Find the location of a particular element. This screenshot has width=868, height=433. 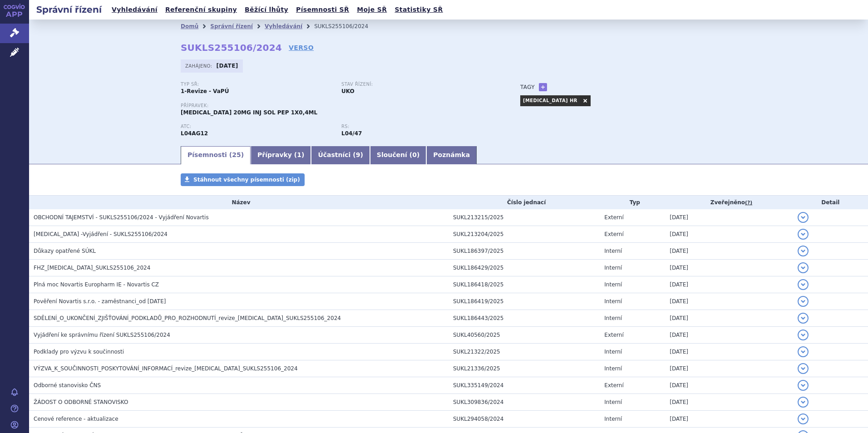

span: Vyjádření ke správnímu řízení SUKLS255106/2024 is located at coordinates (101, 335).